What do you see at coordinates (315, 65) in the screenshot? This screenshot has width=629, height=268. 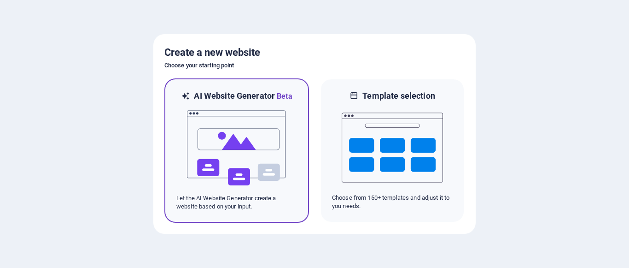 I see `h6: Choose your starting point` at bounding box center [315, 65].